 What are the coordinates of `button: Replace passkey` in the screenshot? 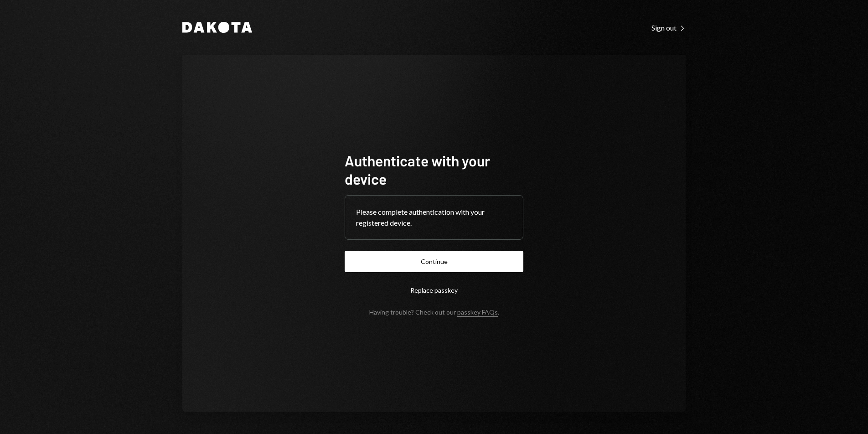 It's located at (434, 290).